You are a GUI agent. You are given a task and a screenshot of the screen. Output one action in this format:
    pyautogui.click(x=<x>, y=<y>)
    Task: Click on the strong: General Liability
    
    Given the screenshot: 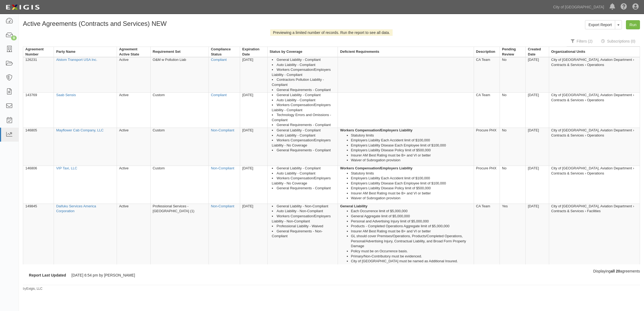 What is the action you would take?
    pyautogui.click(x=354, y=206)
    